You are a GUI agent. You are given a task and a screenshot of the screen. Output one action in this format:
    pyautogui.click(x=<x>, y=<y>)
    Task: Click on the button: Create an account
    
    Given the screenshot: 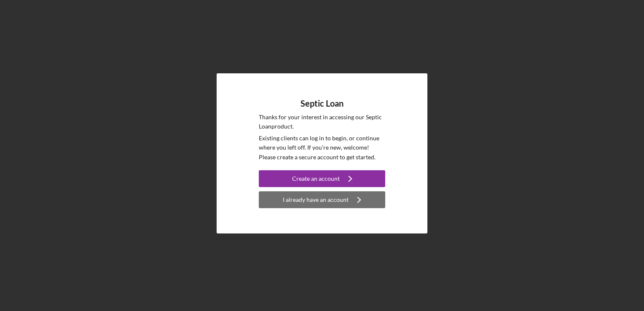 What is the action you would take?
    pyautogui.click(x=322, y=179)
    